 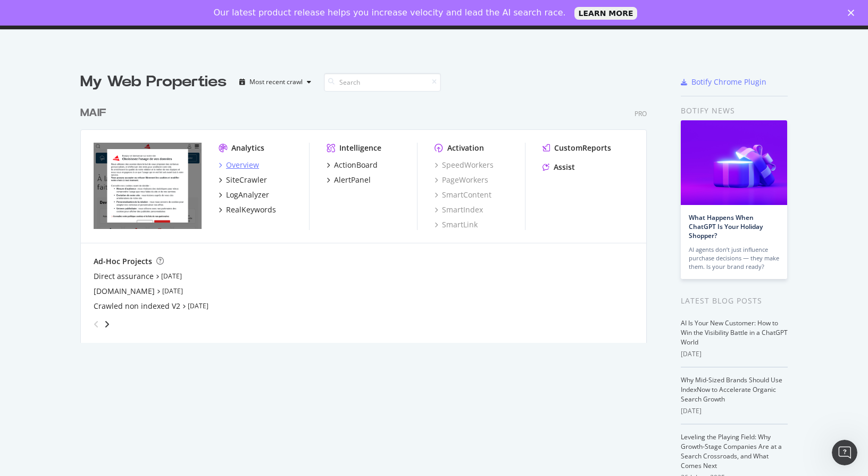 What do you see at coordinates (854, 13) in the screenshot?
I see `div: Fermer` at bounding box center [854, 13].